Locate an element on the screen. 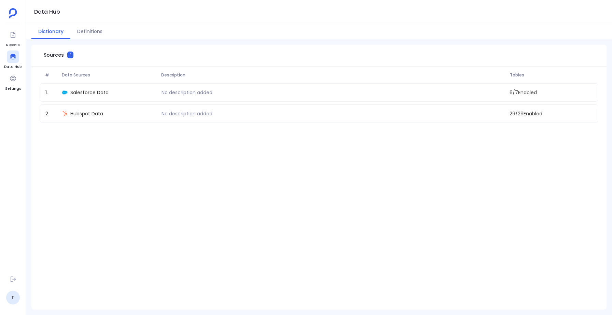  a: Data Hub is located at coordinates (13, 60).